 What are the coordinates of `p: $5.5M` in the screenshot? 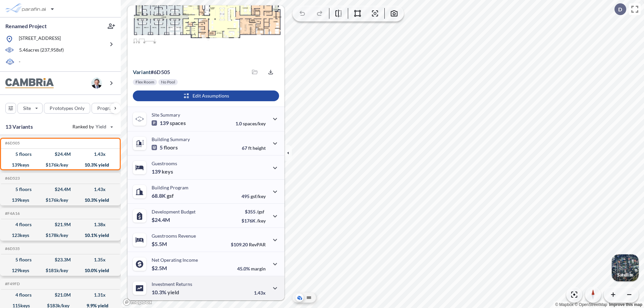 It's located at (160, 244).